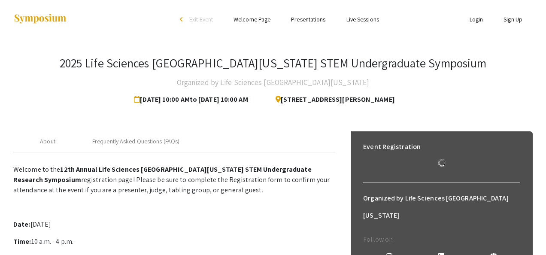 This screenshot has width=546, height=255. What do you see at coordinates (174, 180) in the screenshot?
I see `p: Welcome to the registration page! Please be sure to complete the Registration form to confirm you...` at bounding box center [174, 180].